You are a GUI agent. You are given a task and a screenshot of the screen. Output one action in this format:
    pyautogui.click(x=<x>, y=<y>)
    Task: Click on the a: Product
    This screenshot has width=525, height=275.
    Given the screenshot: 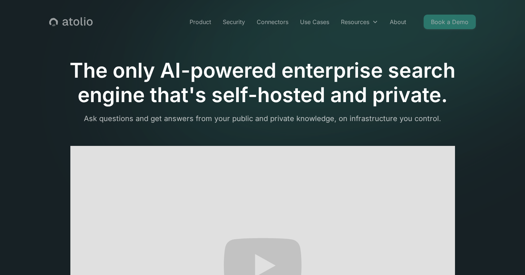 What is the action you would take?
    pyautogui.click(x=200, y=22)
    